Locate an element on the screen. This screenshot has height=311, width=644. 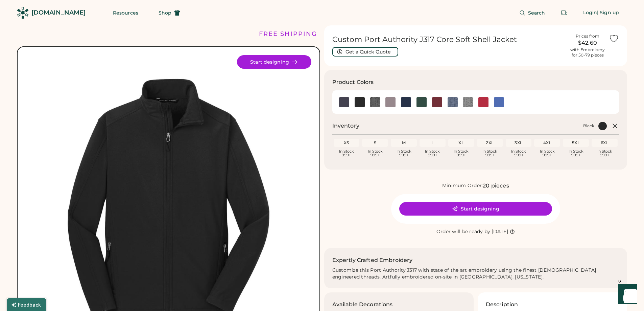
div: Deep Smoke is located at coordinates (390, 102).